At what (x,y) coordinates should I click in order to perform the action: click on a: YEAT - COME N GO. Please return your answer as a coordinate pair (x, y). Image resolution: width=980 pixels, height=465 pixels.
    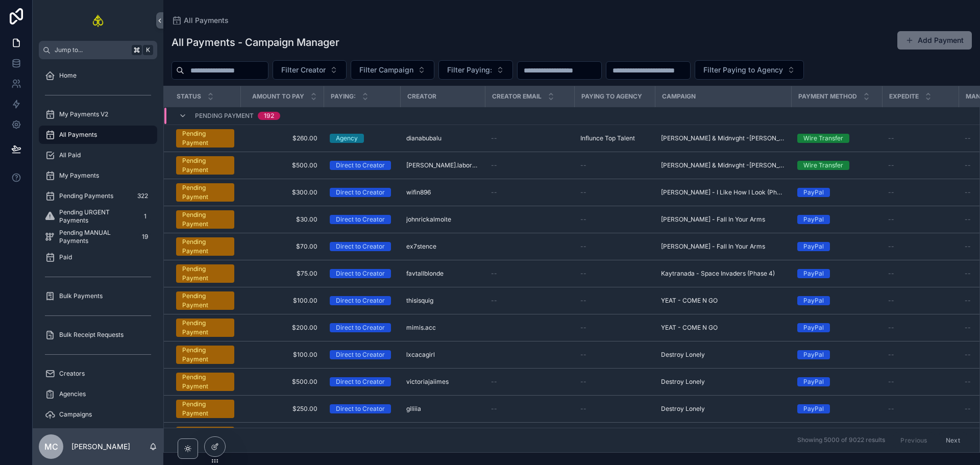
    Looking at the image, I should click on (723, 301).